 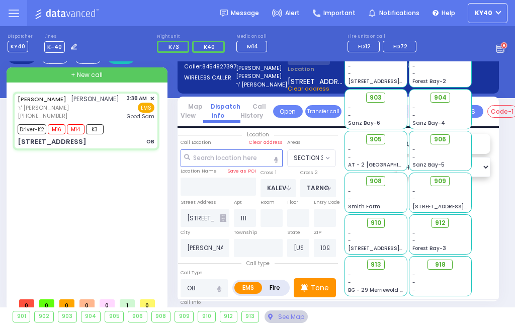 What do you see at coordinates (21, 317) in the screenshot?
I see `div: 901` at bounding box center [21, 317].